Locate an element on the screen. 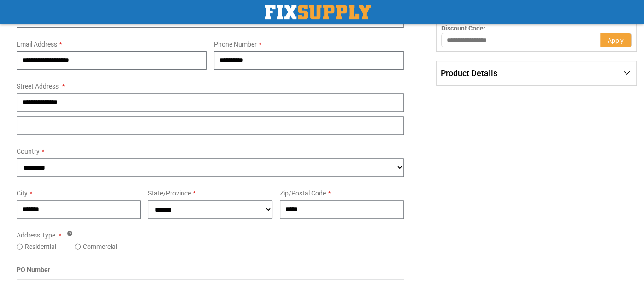 The height and width of the screenshot is (284, 644). span: Apply is located at coordinates (616, 40).